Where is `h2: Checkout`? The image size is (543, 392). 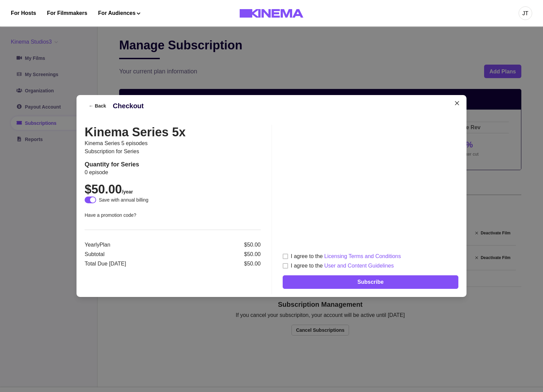 h2: Checkout is located at coordinates (128, 106).